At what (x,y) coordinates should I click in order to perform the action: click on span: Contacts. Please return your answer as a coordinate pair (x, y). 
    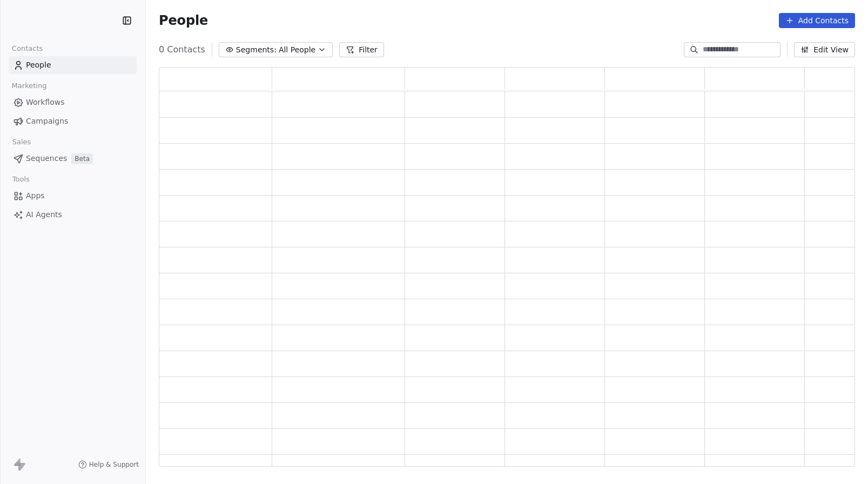
    Looking at the image, I should click on (27, 49).